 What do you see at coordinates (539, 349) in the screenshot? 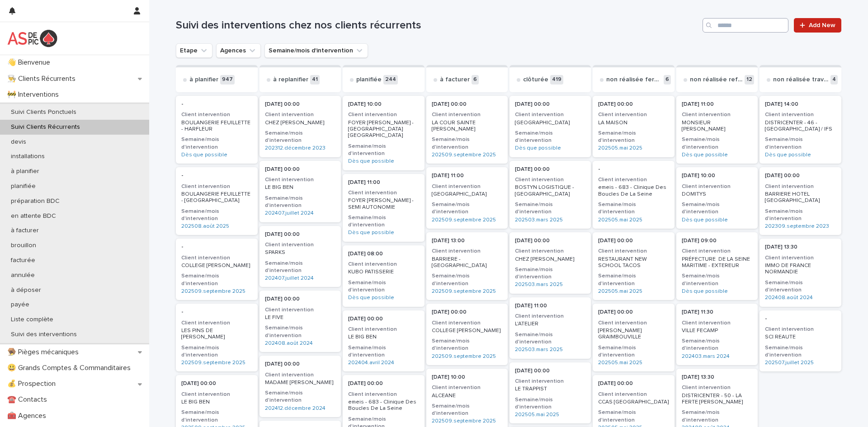
I see `a: 202503.mars 2025` at bounding box center [539, 349].